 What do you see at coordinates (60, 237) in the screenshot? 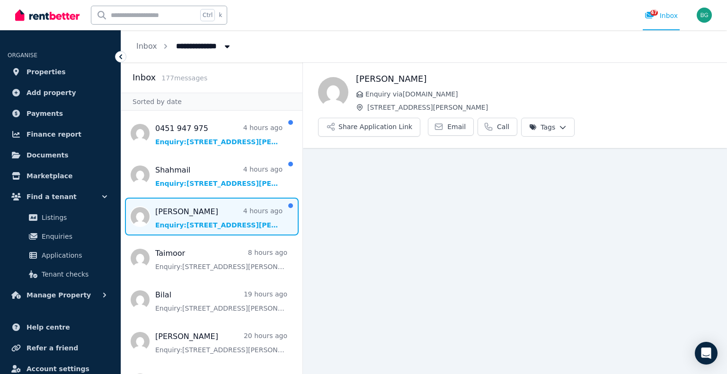
I see `a: Enquiries` at bounding box center [60, 237].